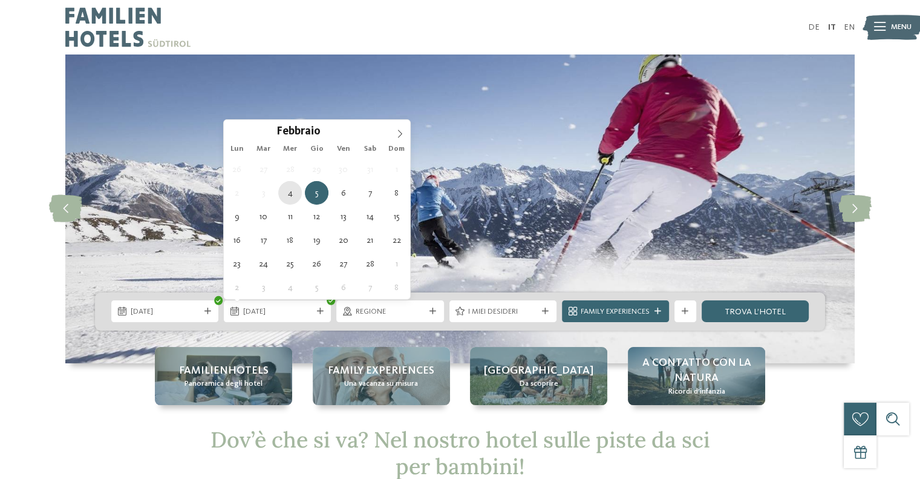 Image resolution: width=920 pixels, height=479 pixels. I want to click on span: Ven, so click(344, 149).